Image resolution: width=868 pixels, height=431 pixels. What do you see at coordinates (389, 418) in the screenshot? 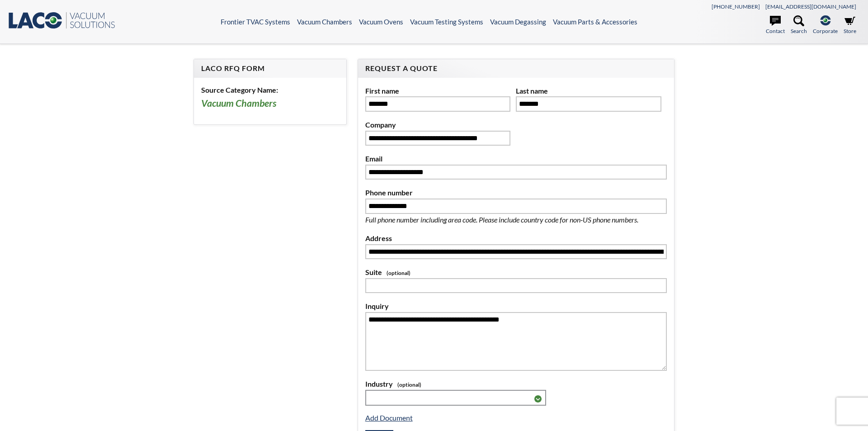
I see `a: Add Document` at bounding box center [389, 418].